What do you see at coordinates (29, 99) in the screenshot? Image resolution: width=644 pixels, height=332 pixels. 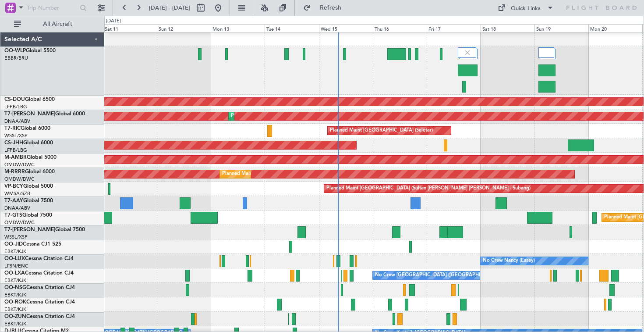 I see `a: CS-DOUGlobal 6500` at bounding box center [29, 99].